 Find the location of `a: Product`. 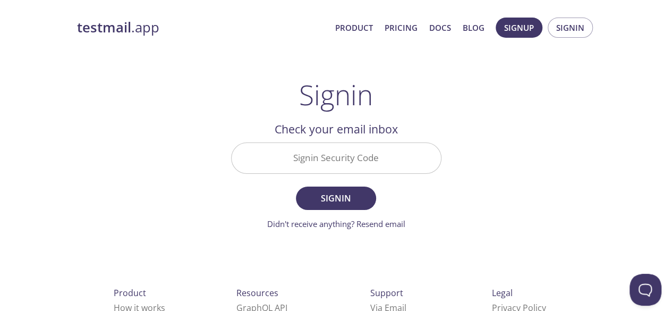

a: Product is located at coordinates (354, 28).